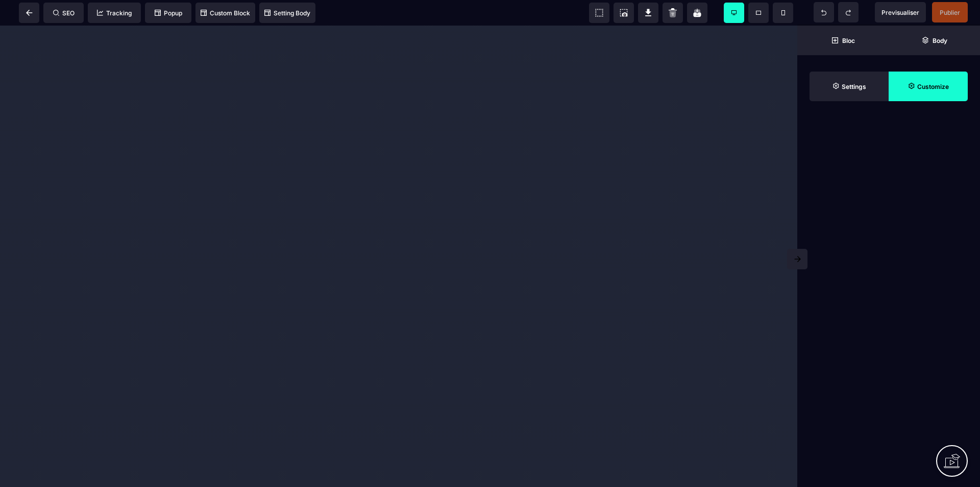 This screenshot has width=980, height=487. Describe the element at coordinates (848, 40) in the screenshot. I see `strong: Bloc` at that location.